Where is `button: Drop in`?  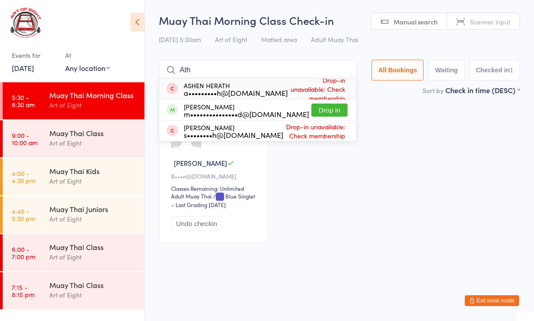
button: Drop in is located at coordinates (329, 110).